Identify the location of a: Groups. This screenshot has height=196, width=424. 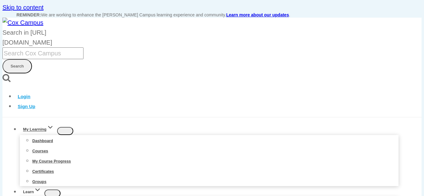
(39, 182).